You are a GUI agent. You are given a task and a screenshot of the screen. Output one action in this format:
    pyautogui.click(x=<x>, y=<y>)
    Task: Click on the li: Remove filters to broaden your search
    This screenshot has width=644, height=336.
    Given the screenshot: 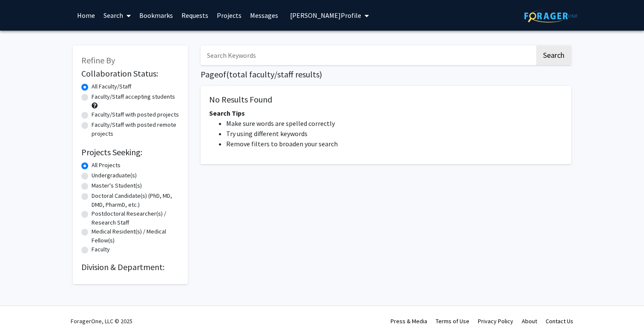 What is the action you would take?
    pyautogui.click(x=394, y=144)
    